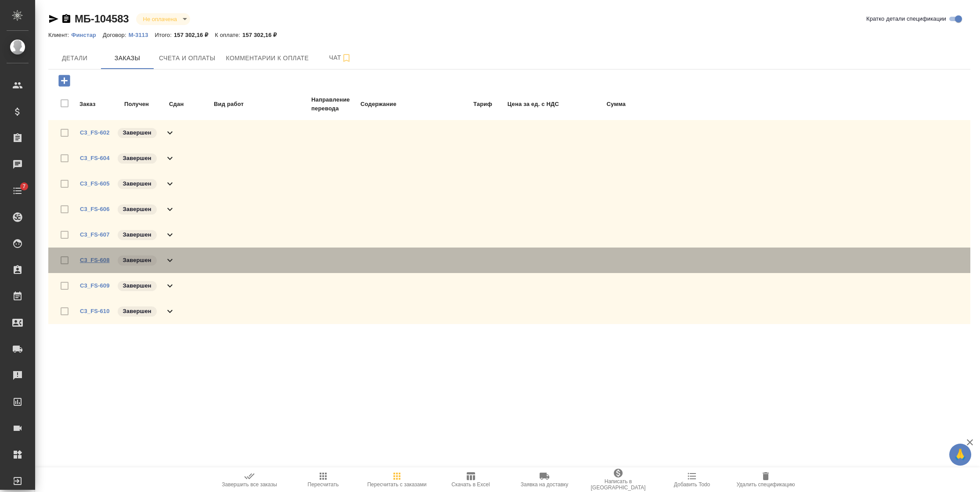  Describe the element at coordinates (75, 58) in the screenshot. I see `span: Детали` at that location.